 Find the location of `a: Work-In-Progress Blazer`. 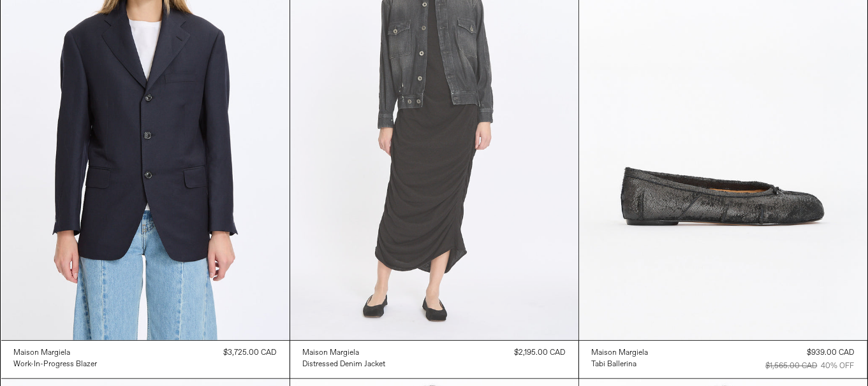

a: Work-In-Progress Blazer is located at coordinates (56, 364).